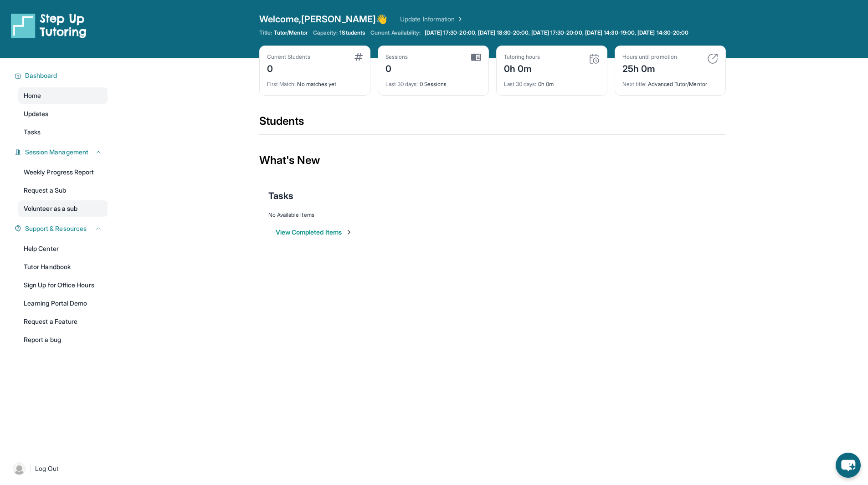  What do you see at coordinates (459, 19) in the screenshot?
I see `img: Chevron Right` at bounding box center [459, 19].